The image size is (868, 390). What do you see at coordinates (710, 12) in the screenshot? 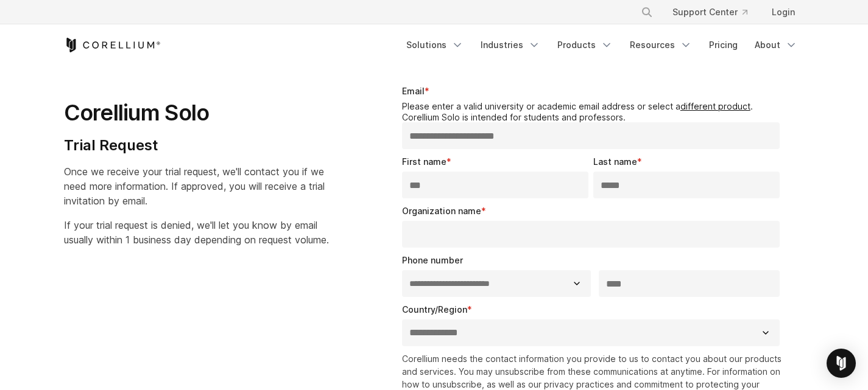
I see `a: Support Center` at bounding box center [710, 12].